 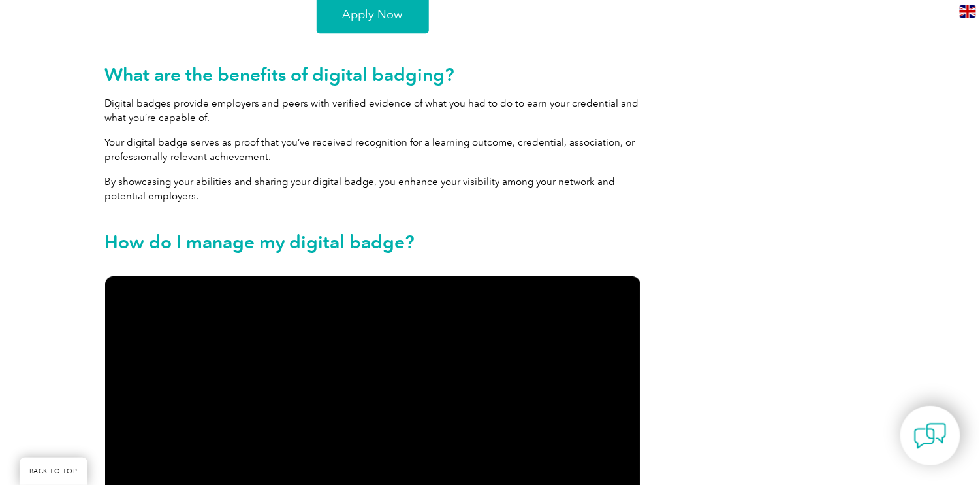 What do you see at coordinates (53, 471) in the screenshot?
I see `a: BACK TO TOP` at bounding box center [53, 471].